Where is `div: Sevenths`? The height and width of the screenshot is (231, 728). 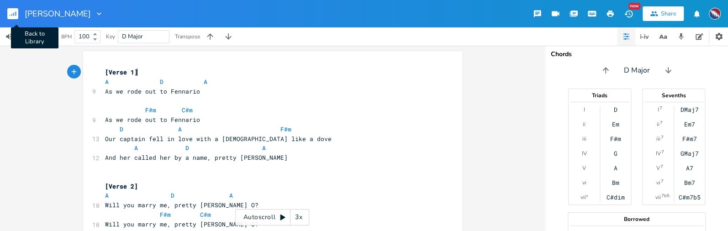
div: Sevenths is located at coordinates (673, 95).